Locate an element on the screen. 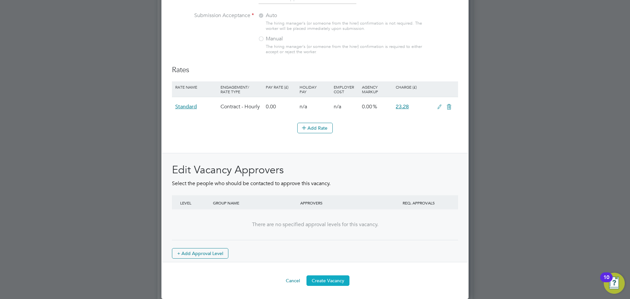 The height and width of the screenshot is (299, 630). div: The hiring manager's (or someone from the hirer) confirmation is required to either accept or rej... is located at coordinates (346, 50).